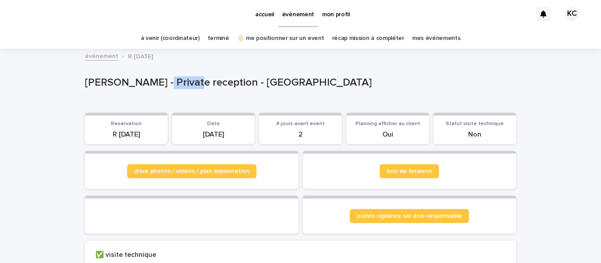  What do you see at coordinates (60, 14) in the screenshot?
I see `img: Ls34BcGeRexTGTNfXpUC` at bounding box center [60, 14].